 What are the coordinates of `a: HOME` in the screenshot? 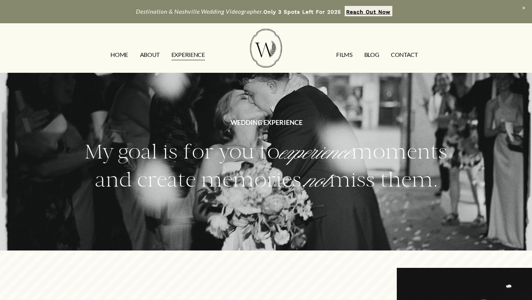 It's located at (119, 55).